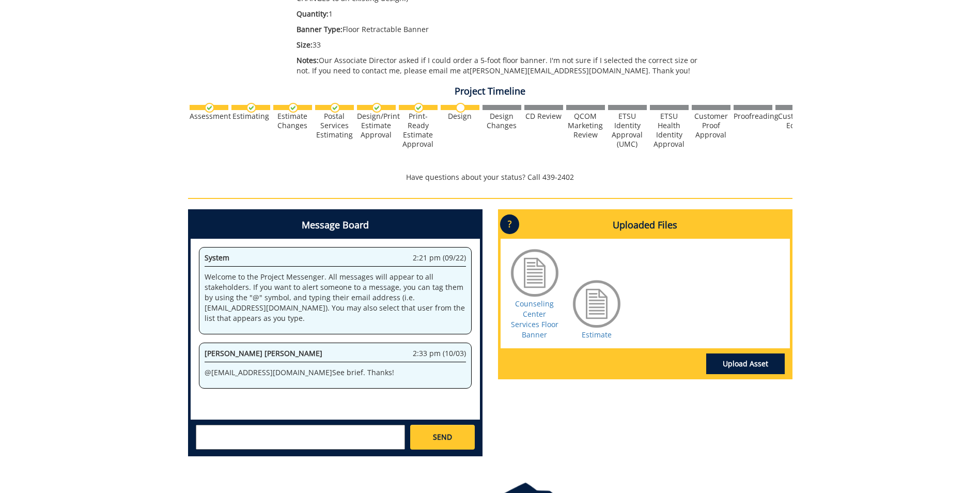  Describe the element at coordinates (499, 14) in the screenshot. I see `p: 1` at that location.